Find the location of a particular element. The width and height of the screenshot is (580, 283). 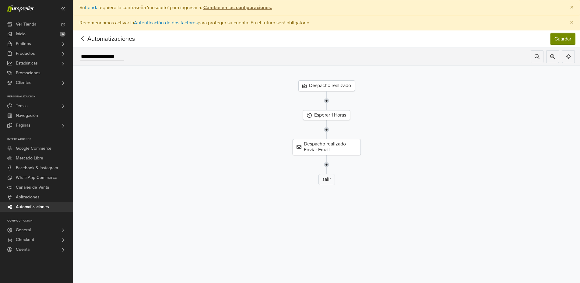

span: Google Commerce is located at coordinates (34, 149).